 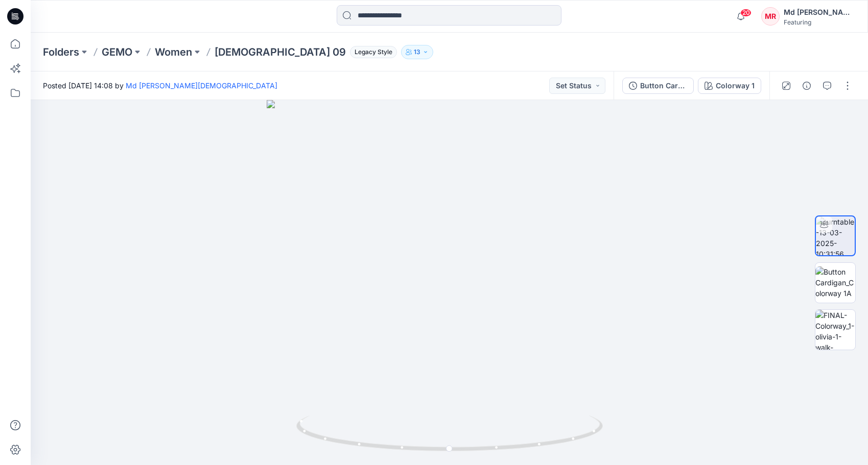 I want to click on span: Legacy Style, so click(x=373, y=52).